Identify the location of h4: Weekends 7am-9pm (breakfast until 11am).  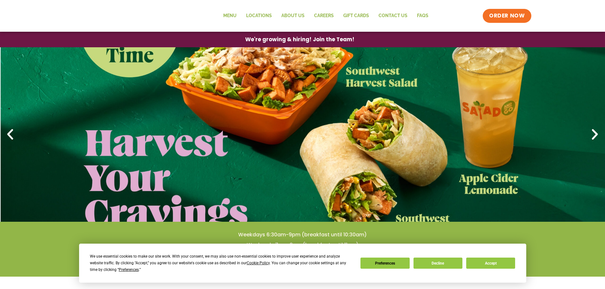
(302, 245).